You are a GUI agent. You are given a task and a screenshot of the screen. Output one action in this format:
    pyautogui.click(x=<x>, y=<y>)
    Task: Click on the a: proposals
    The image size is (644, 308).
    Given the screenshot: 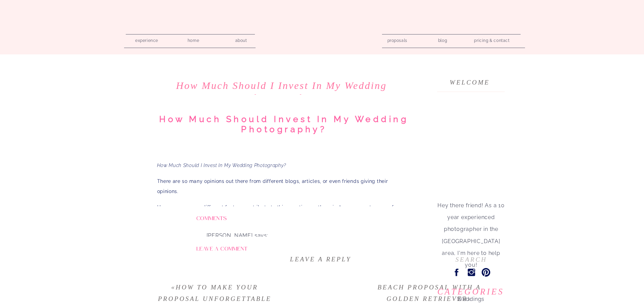 What is the action you would take?
    pyautogui.click(x=397, y=39)
    